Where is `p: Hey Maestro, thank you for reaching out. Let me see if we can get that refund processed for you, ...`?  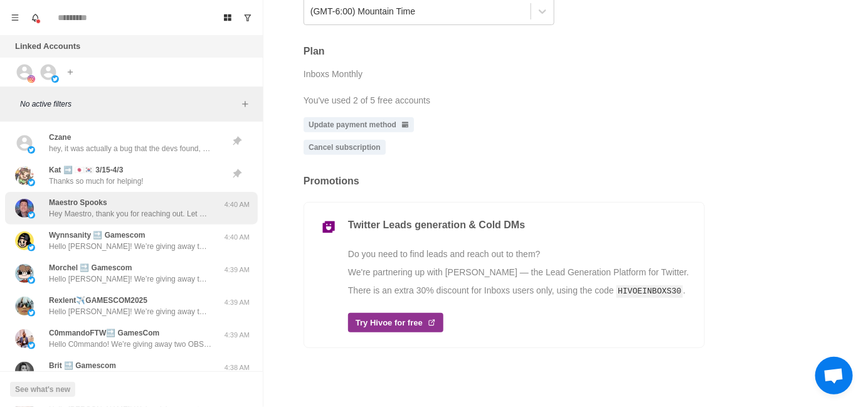 p: Hey Maestro, thank you for reaching out. Let me see if we can get that refund processed for you, ... is located at coordinates (131, 214).